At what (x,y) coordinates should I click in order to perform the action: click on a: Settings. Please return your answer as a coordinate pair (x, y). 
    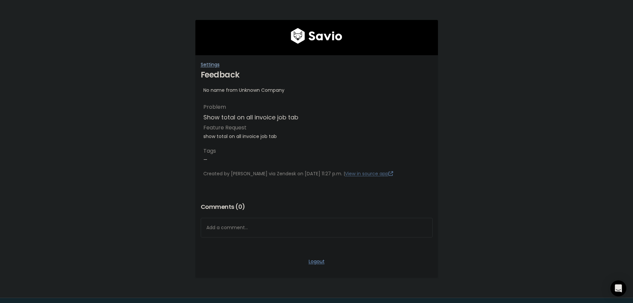
    Looking at the image, I should click on (210, 64).